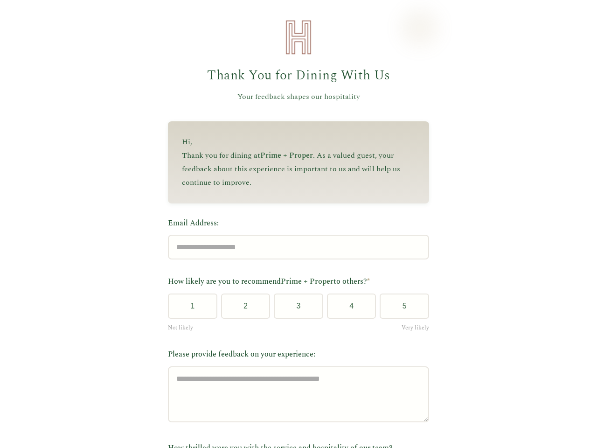 The image size is (597, 448). What do you see at coordinates (193, 306) in the screenshot?
I see `button: 1` at bounding box center [193, 306].